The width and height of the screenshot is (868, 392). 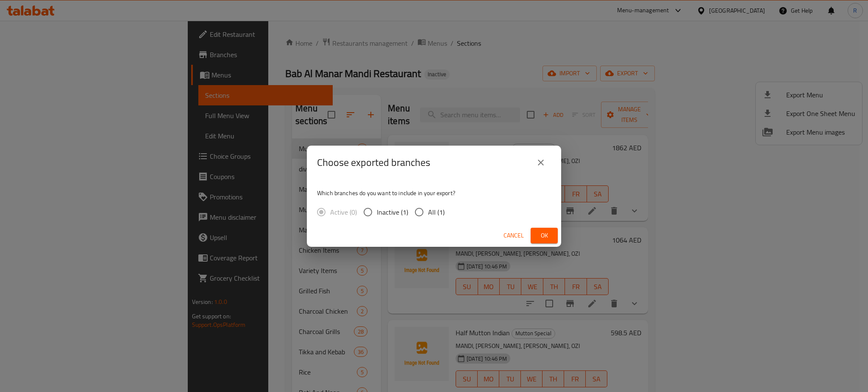 What do you see at coordinates (544, 236) in the screenshot?
I see `span: Ok` at bounding box center [544, 236].